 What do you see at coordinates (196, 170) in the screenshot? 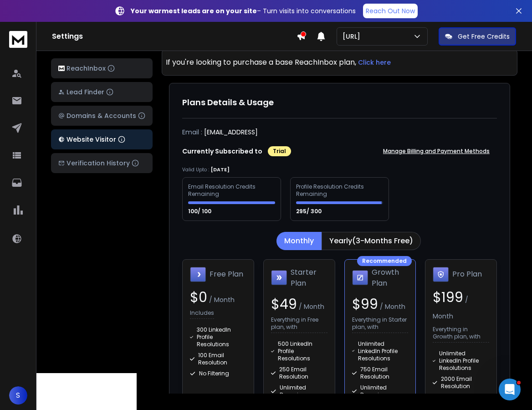
I see `p: Valid Upto :` at bounding box center [196, 170].